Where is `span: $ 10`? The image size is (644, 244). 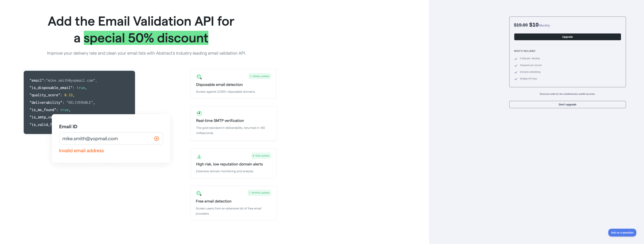
span: $ 10 is located at coordinates (534, 25).